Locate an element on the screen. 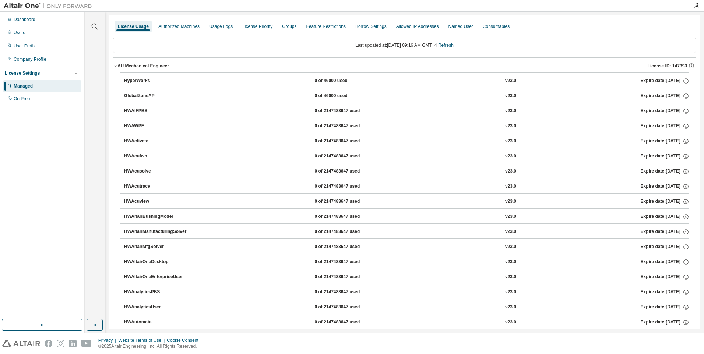 The width and height of the screenshot is (704, 354). div: Feature Restrictions is located at coordinates (326, 27).